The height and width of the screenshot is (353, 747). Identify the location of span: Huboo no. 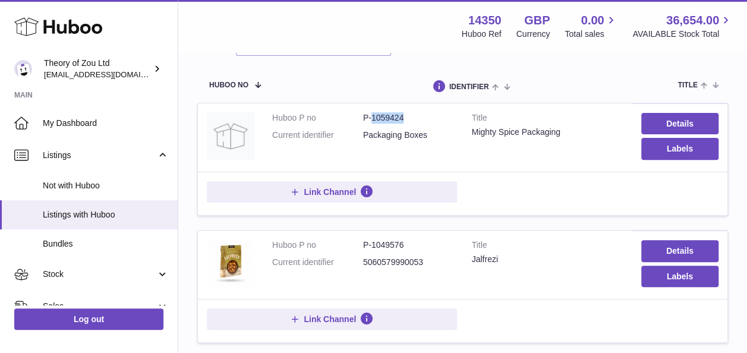
(229, 85).